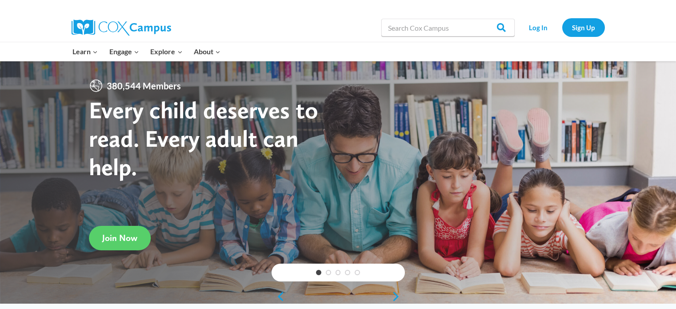 This screenshot has height=309, width=676. I want to click on a: next, so click(398, 296).